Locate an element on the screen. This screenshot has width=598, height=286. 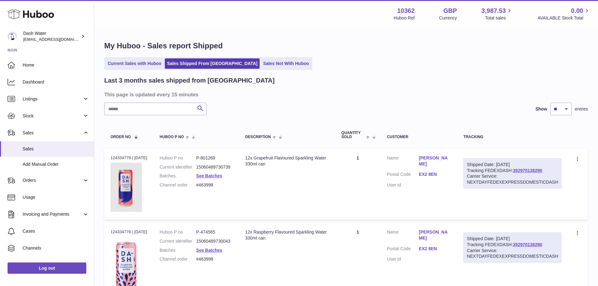
span: Order No is located at coordinates (121, 137).